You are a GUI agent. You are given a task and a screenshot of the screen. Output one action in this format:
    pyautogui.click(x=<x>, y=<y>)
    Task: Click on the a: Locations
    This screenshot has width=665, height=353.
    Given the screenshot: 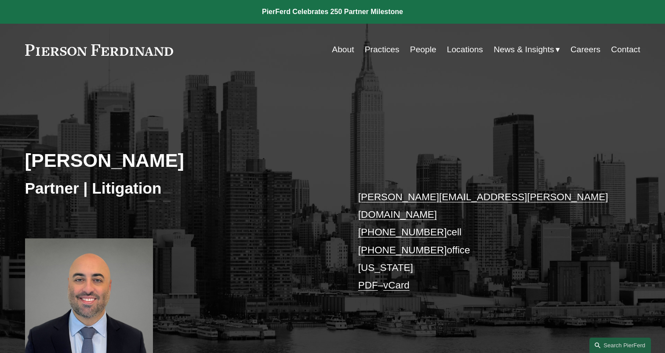 What is the action you would take?
    pyautogui.click(x=465, y=50)
    